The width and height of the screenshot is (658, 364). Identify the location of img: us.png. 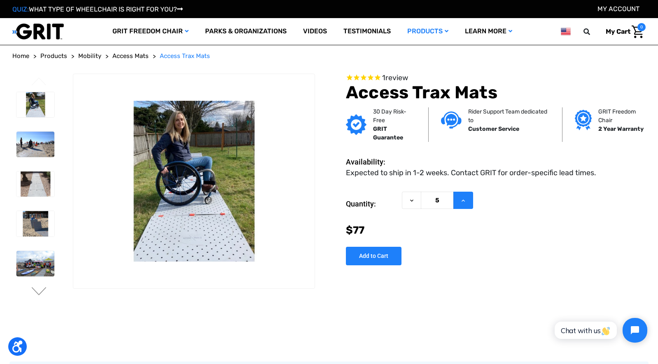
(565, 31).